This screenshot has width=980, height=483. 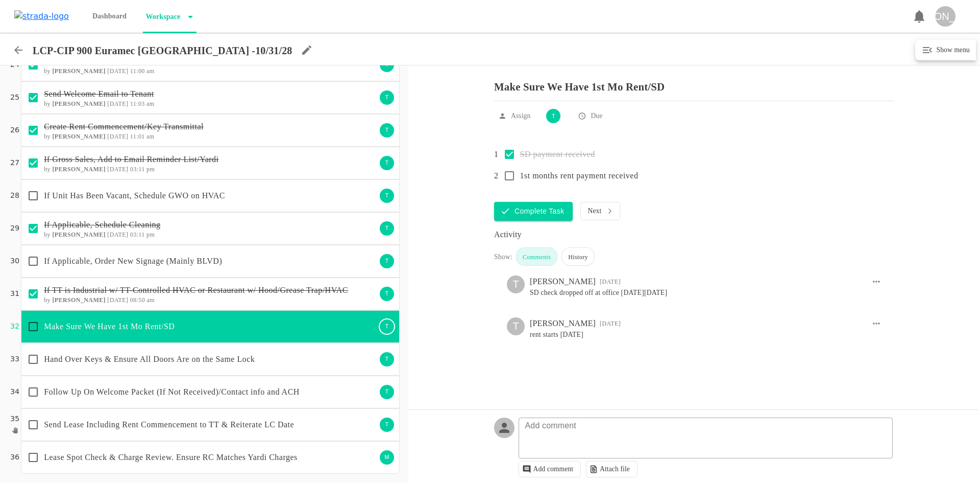 I want to click on p: SD payment received, so click(x=558, y=155).